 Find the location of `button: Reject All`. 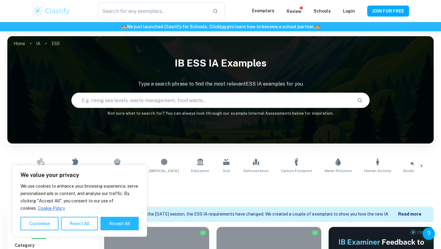

button: Reject All is located at coordinates (79, 223).